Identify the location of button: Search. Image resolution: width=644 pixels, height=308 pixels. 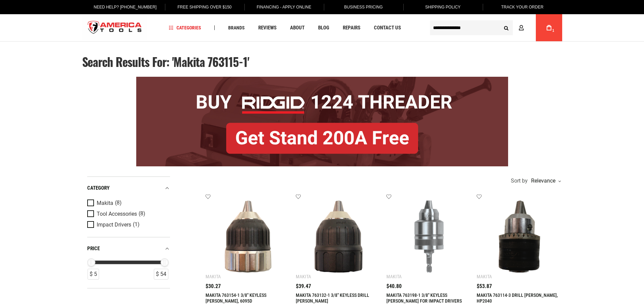
(506, 28).